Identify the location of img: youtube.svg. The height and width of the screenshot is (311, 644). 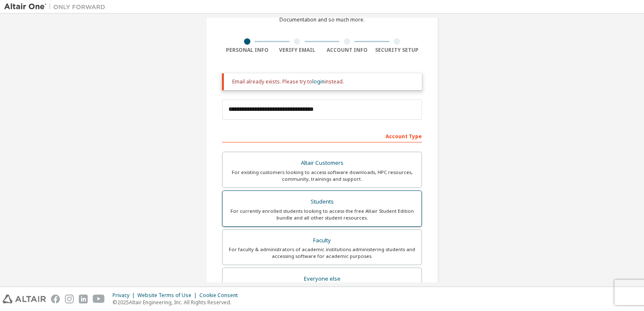
(98, 299).